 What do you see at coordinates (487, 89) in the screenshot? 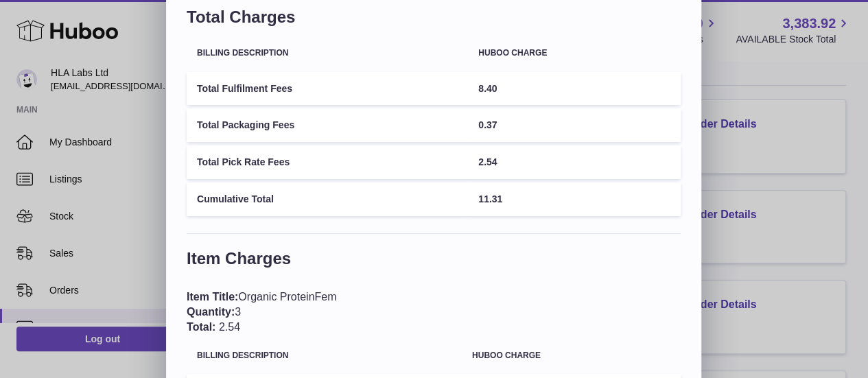
I see `span: 8.40` at bounding box center [487, 89].